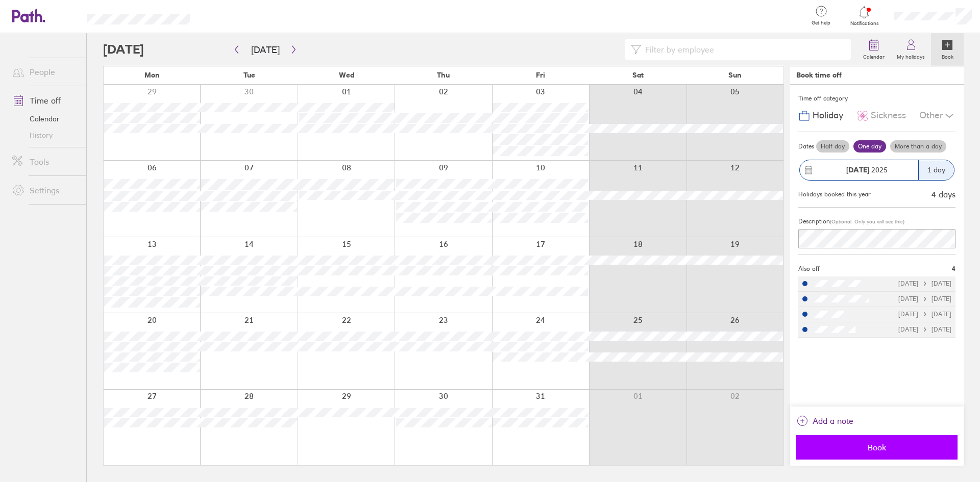 The height and width of the screenshot is (482, 980). What do you see at coordinates (947, 56) in the screenshot?
I see `label: Book` at bounding box center [947, 56].